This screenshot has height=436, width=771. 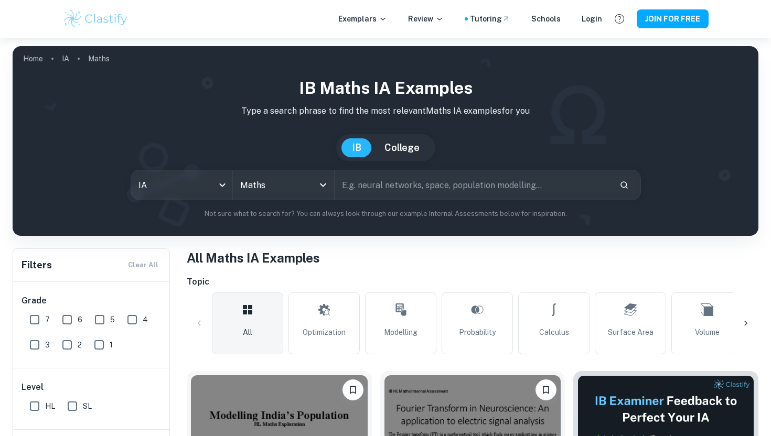 I want to click on h6: Level, so click(x=92, y=387).